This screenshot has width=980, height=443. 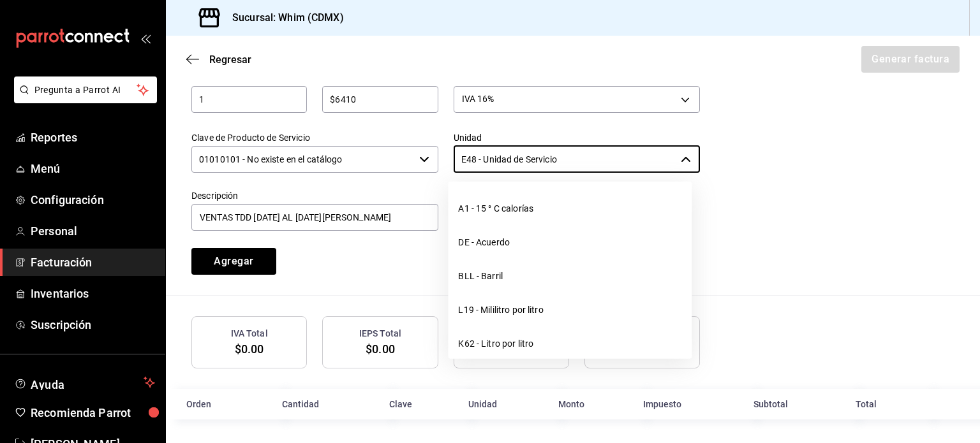 I want to click on h3: IEPS Total, so click(x=380, y=334).